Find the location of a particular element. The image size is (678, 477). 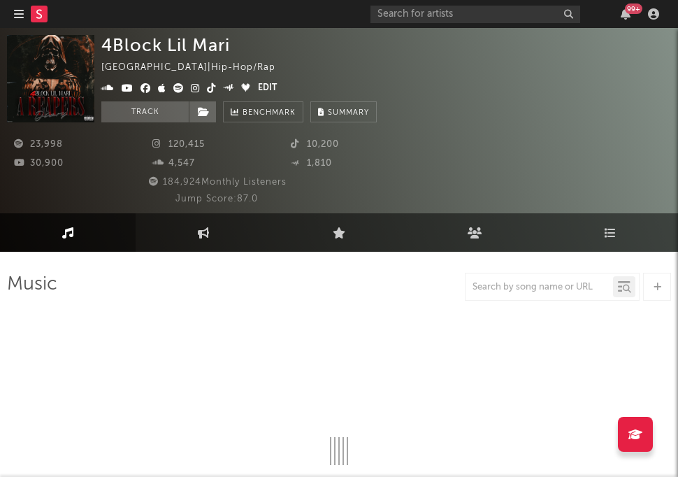

input: Search for artists is located at coordinates (475, 14).